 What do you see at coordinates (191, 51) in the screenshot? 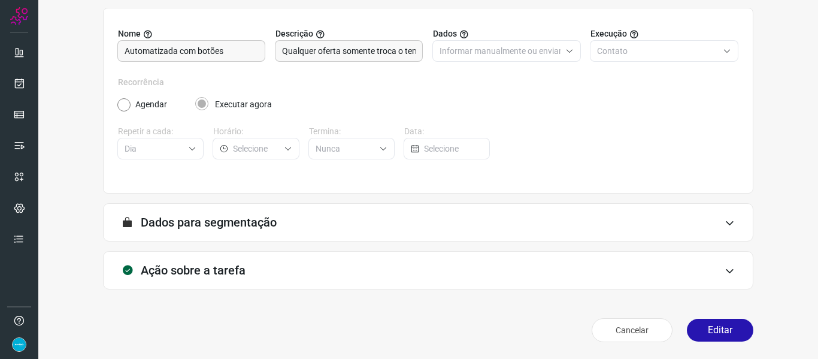
I see `input: Digite o nome para a sua tarefa.` at bounding box center [191, 51].